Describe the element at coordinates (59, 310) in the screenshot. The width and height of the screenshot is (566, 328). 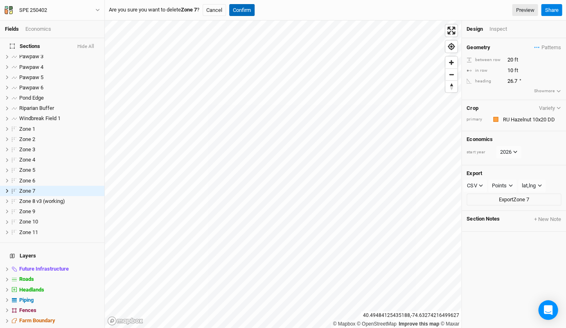
I see `div: Fences` at that location.